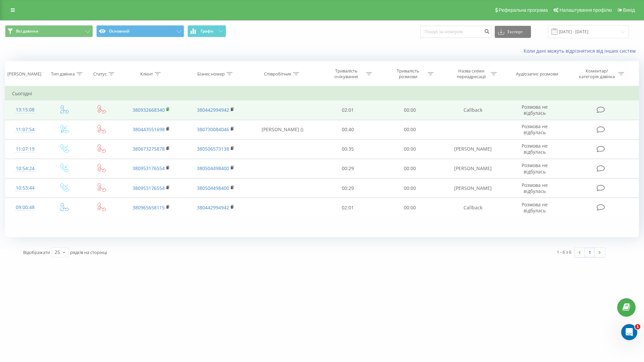 This screenshot has height=362, width=644. Describe the element at coordinates (207, 31) in the screenshot. I see `span: Графік` at that location.